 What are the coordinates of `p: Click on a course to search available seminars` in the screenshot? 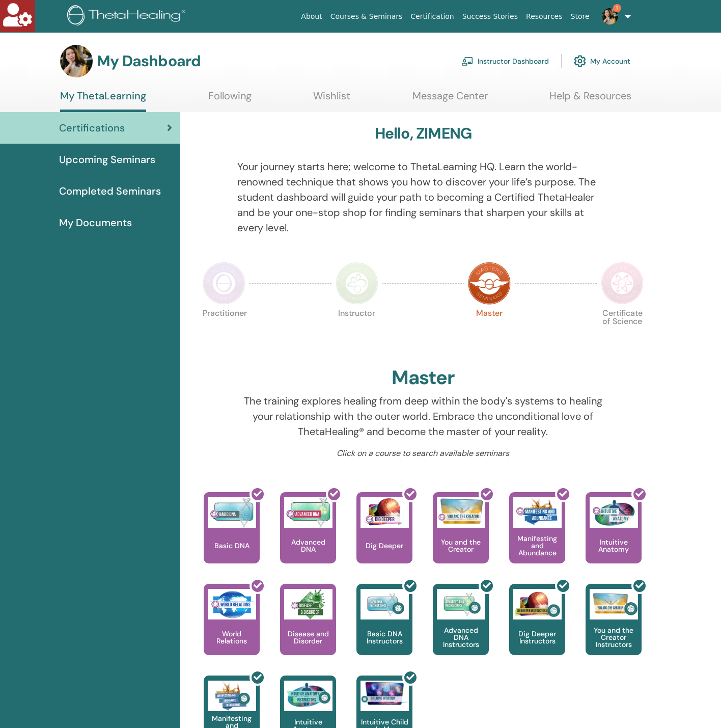 It's located at (423, 453).